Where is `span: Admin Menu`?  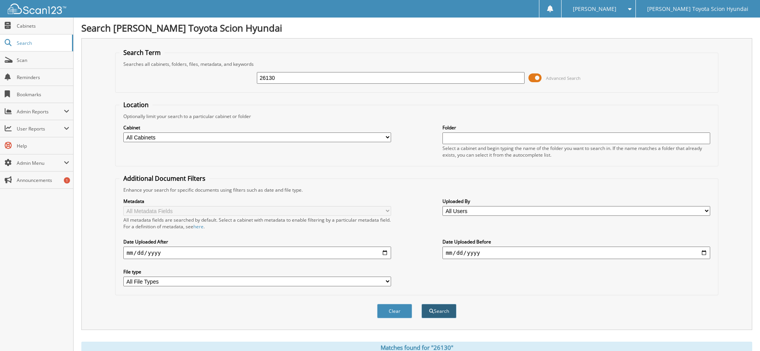
span: Admin Menu is located at coordinates (40, 163).